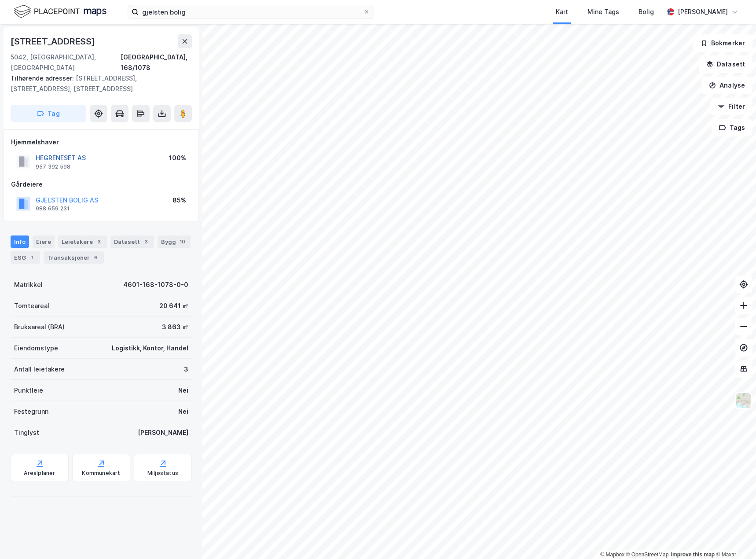 The width and height of the screenshot is (756, 559). Describe the element at coordinates (73, 257) in the screenshot. I see `div: Transaksjoner` at that location.